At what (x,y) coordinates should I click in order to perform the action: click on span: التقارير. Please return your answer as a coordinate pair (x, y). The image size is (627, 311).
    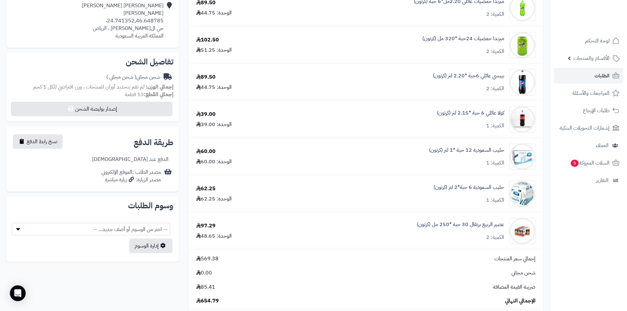
    Looking at the image, I should click on (602, 180).